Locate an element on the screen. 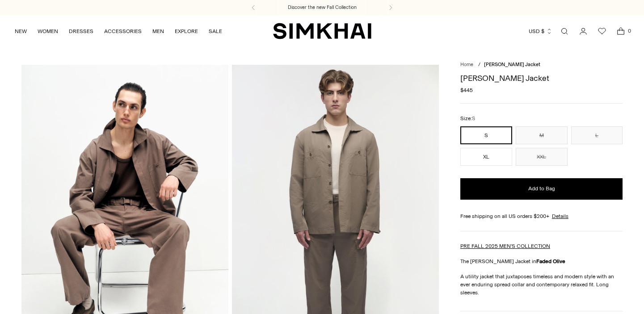 Image resolution: width=644 pixels, height=314 pixels. a: Details is located at coordinates (560, 216).